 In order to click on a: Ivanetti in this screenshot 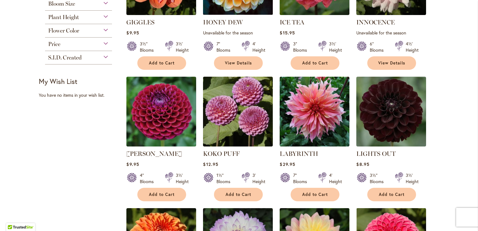, I will do `click(161, 145)`.